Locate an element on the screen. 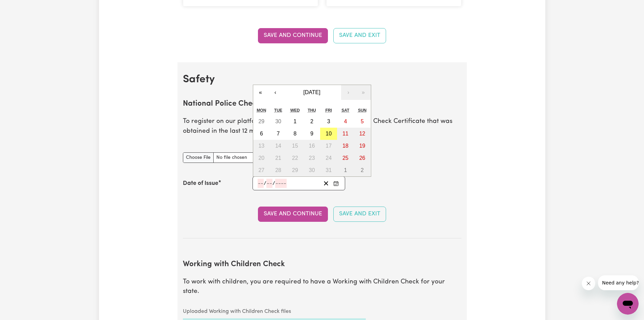  button: 30 September 2025 is located at coordinates (278, 121).